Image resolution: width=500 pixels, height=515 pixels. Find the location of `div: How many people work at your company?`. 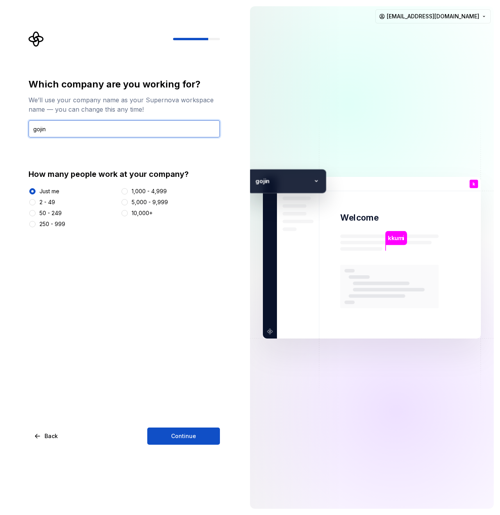

div: How many people work at your company? is located at coordinates (124, 174).